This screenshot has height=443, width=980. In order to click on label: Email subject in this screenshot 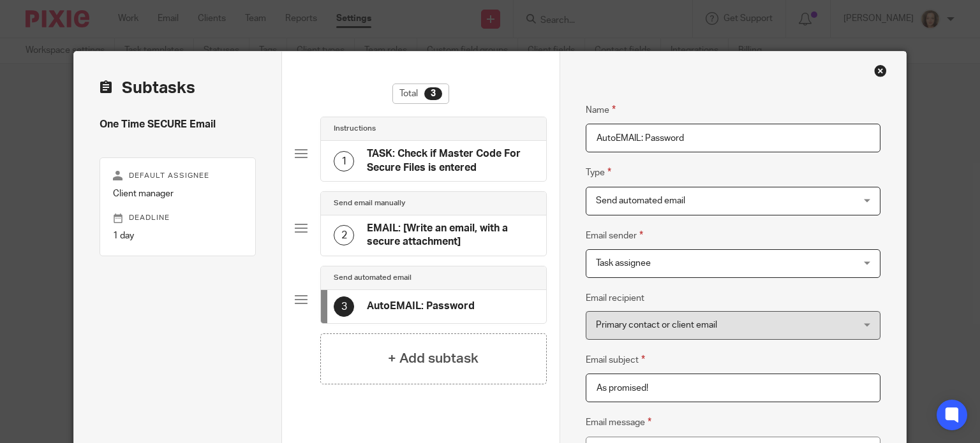, I will do `click(615, 360)`.